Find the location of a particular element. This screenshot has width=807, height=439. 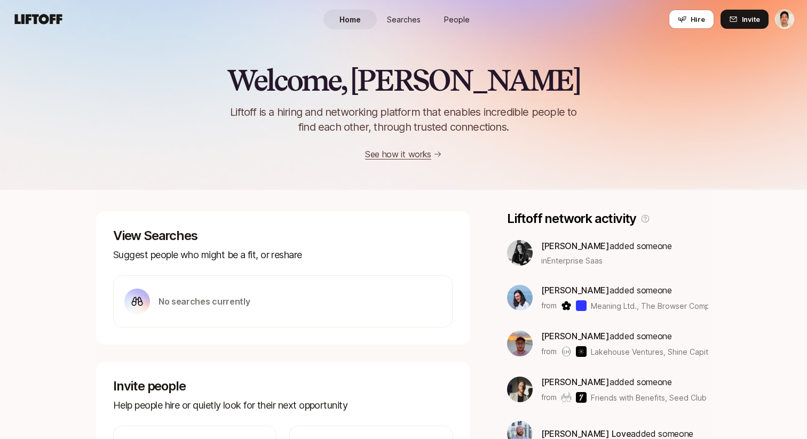

span: People is located at coordinates (457, 19).